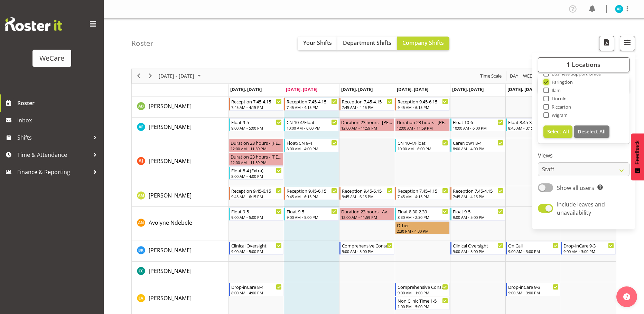 This screenshot has height=314, width=644. I want to click on span: Department Shifts, so click(367, 43).